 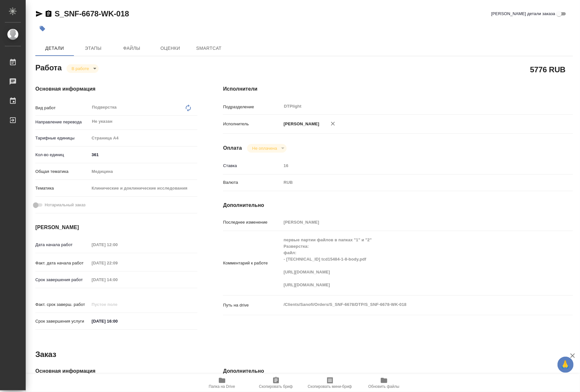 What do you see at coordinates (252, 124) in the screenshot?
I see `p: Исполнитель` at bounding box center [252, 124].